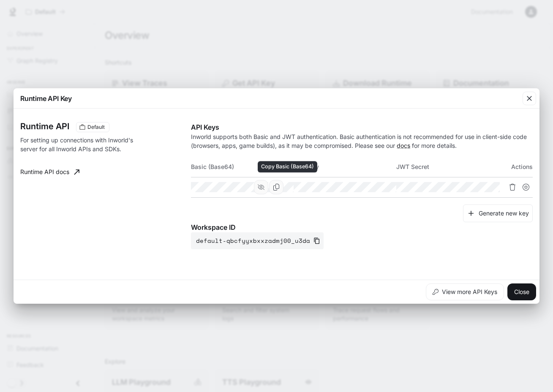  Describe the element at coordinates (515, 167) in the screenshot. I see `th: Actions` at that location.